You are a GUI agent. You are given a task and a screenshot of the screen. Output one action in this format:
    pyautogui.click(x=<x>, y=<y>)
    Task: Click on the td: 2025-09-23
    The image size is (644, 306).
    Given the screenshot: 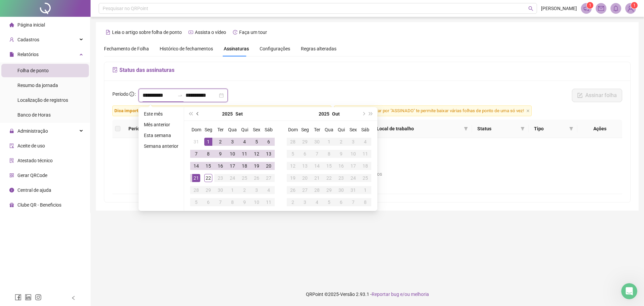 What is the action you would take?
    pyautogui.click(x=221, y=178)
    